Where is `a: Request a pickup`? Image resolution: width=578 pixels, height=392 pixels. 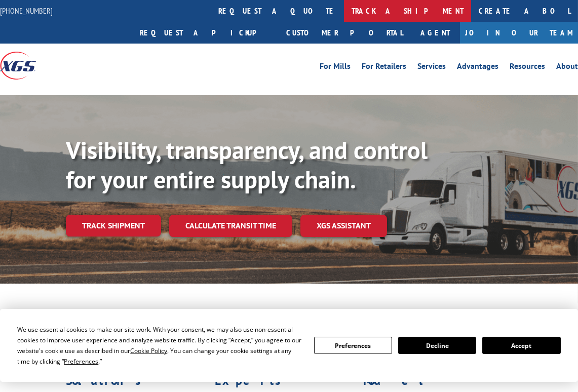 a: Request a pickup is located at coordinates (205, 33).